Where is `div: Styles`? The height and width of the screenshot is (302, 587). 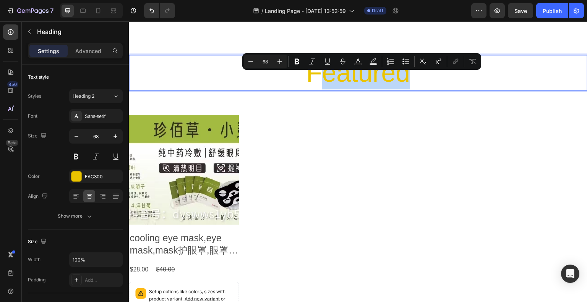 div: Styles is located at coordinates (34, 96).